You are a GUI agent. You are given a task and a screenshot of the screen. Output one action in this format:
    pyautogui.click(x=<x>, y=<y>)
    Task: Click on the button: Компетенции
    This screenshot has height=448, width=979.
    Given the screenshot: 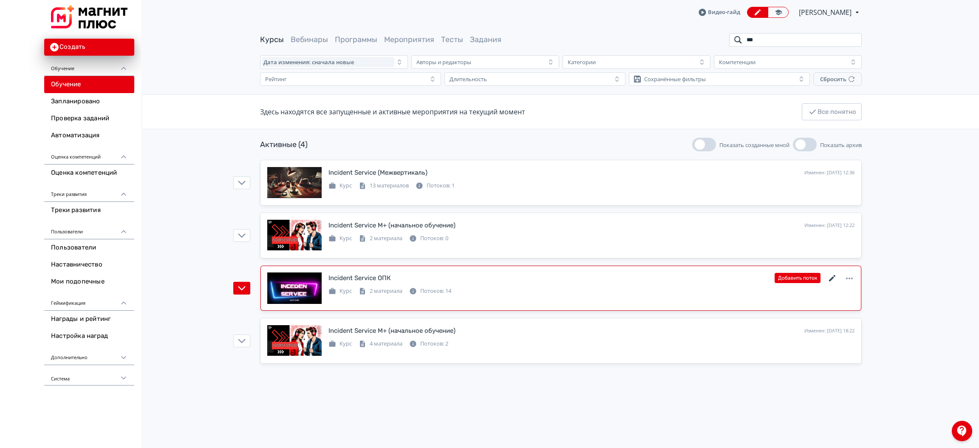 What is the action you would take?
    pyautogui.click(x=788, y=62)
    